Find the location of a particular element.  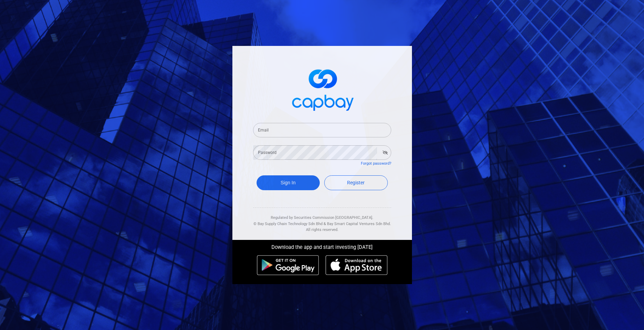

img: android is located at coordinates (288, 265).